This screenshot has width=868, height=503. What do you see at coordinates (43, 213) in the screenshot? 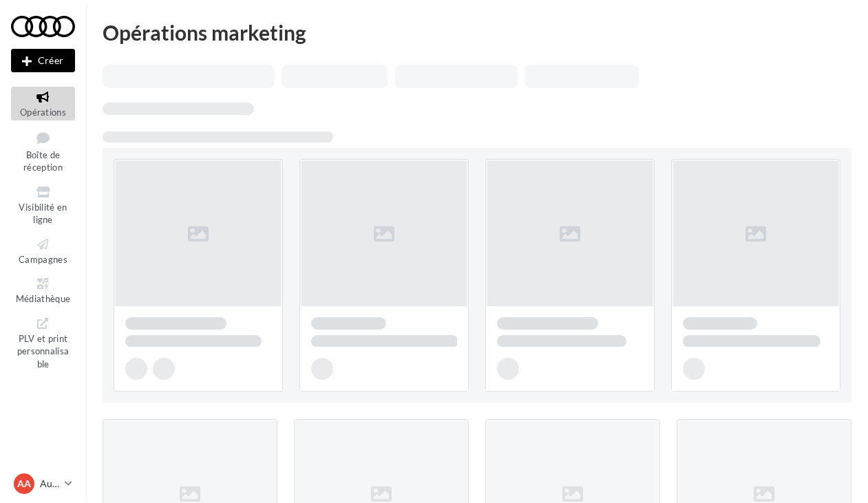
I see `span: Visibilité en ligne` at bounding box center [43, 213].